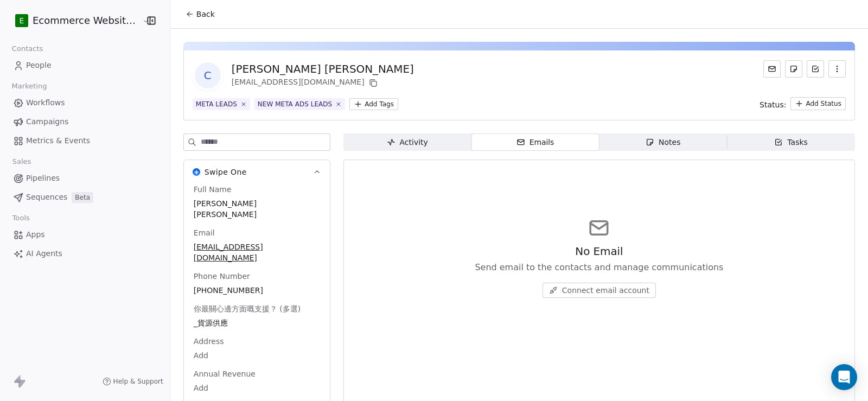 Image resolution: width=868 pixels, height=401 pixels. I want to click on div: META LEADS, so click(216, 104).